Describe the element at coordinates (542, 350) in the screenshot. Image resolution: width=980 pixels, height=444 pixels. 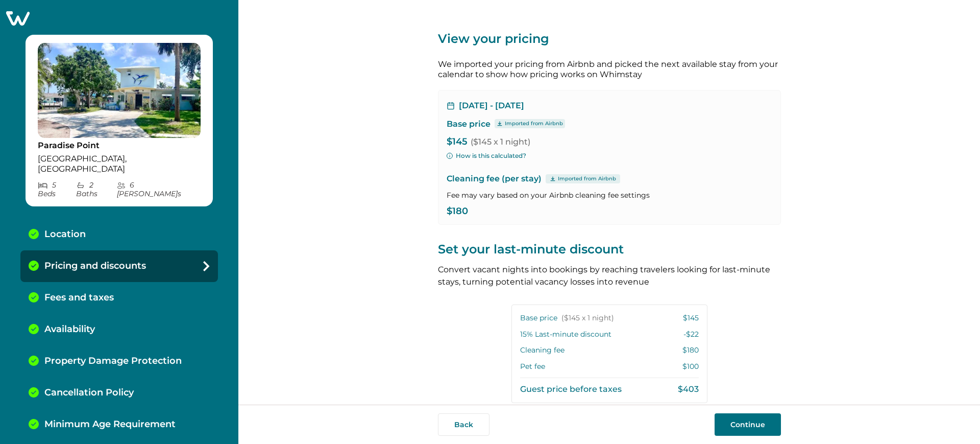
I see `p: Cleaning fee` at that location.